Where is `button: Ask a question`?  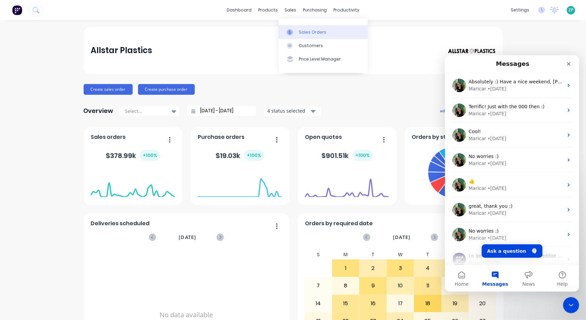
button: Ask a question is located at coordinates (67, 196).